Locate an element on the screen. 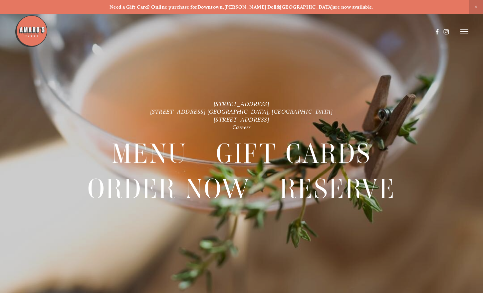 The height and width of the screenshot is (293, 483). span: Menu is located at coordinates (149, 154).